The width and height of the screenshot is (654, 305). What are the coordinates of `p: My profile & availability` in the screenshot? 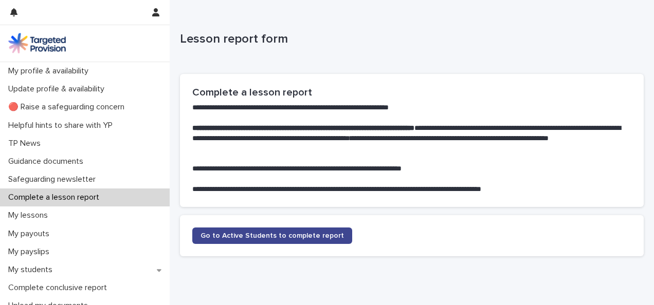 It's located at (50, 71).